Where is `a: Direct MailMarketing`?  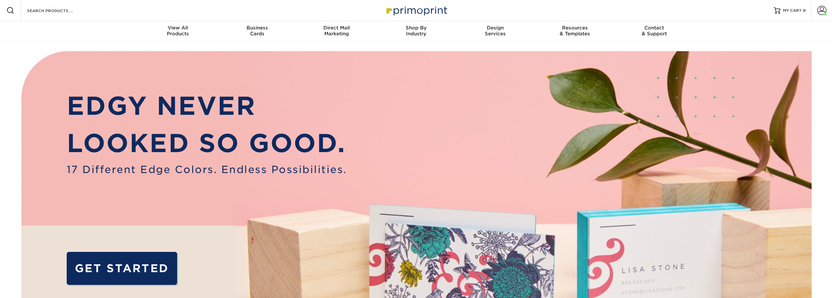
a: Direct MailMarketing is located at coordinates (336, 31).